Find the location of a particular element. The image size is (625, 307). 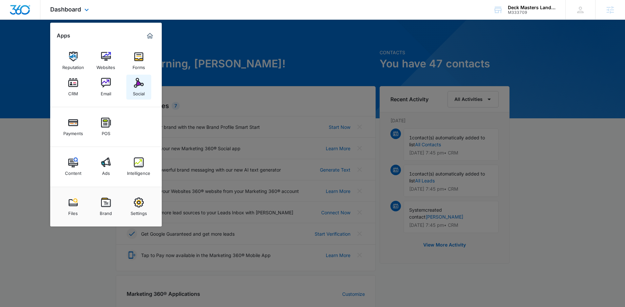

a: Settings is located at coordinates (139, 206).